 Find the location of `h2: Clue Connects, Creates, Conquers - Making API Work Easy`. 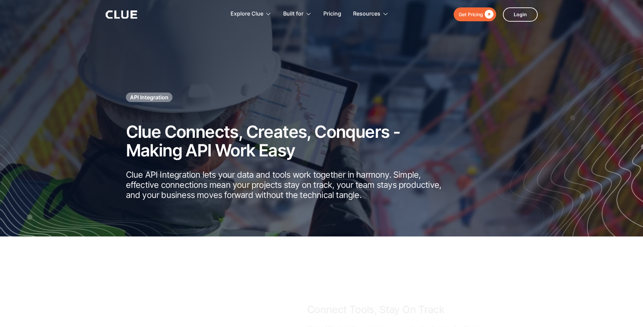

h2: Clue Connects, Creates, Conquers - Making API Work Easy is located at coordinates (286, 141).